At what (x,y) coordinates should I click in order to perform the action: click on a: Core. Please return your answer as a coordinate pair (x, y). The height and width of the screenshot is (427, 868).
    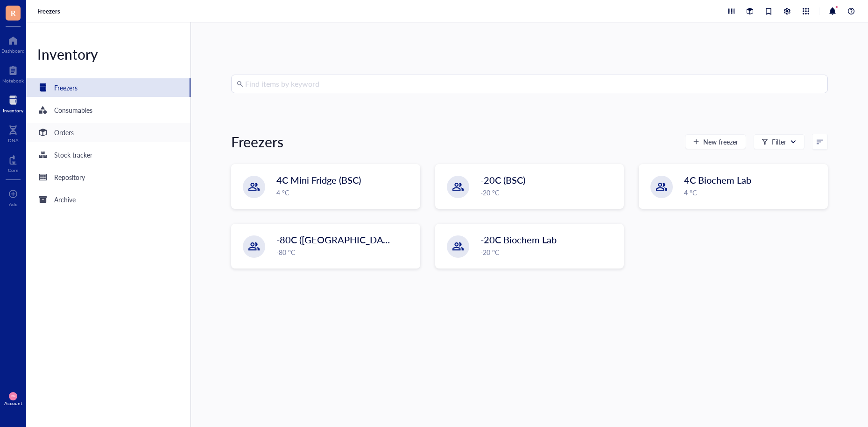
    Looking at the image, I should click on (13, 163).